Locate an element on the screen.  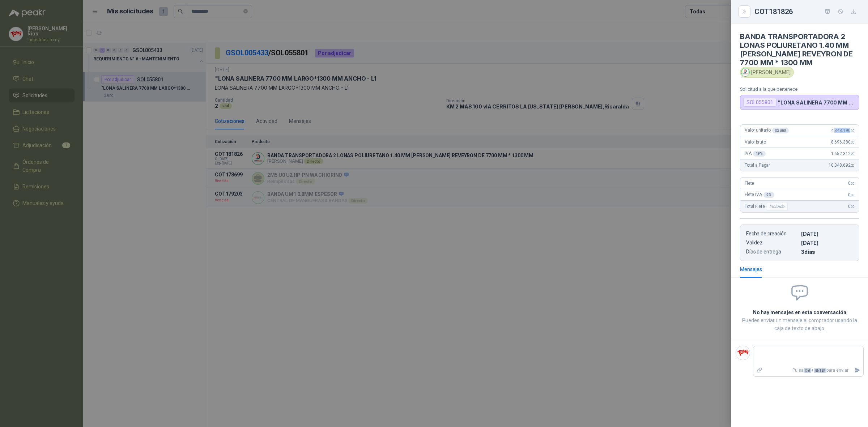
span: Valor bruto is located at coordinates (755, 142).